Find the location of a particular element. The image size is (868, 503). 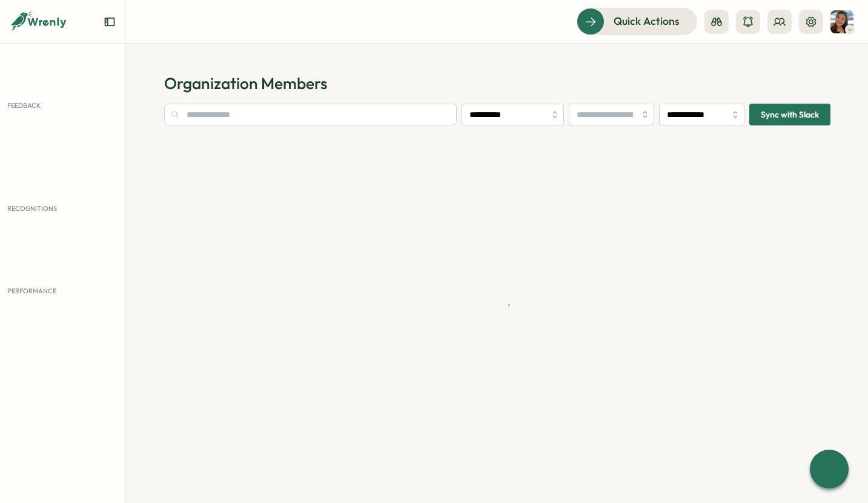

button: Expand sidebar is located at coordinates (110, 21).